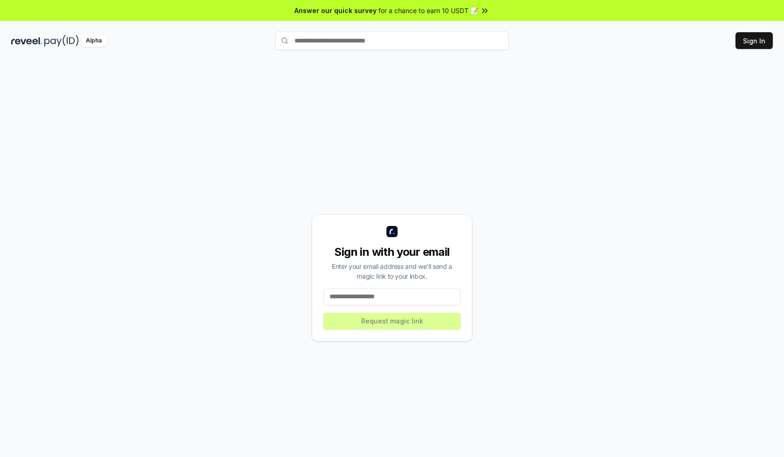  What do you see at coordinates (392, 271) in the screenshot?
I see `div: Enter your email address and we’ll send a magic link to your inbox.` at bounding box center [392, 271].